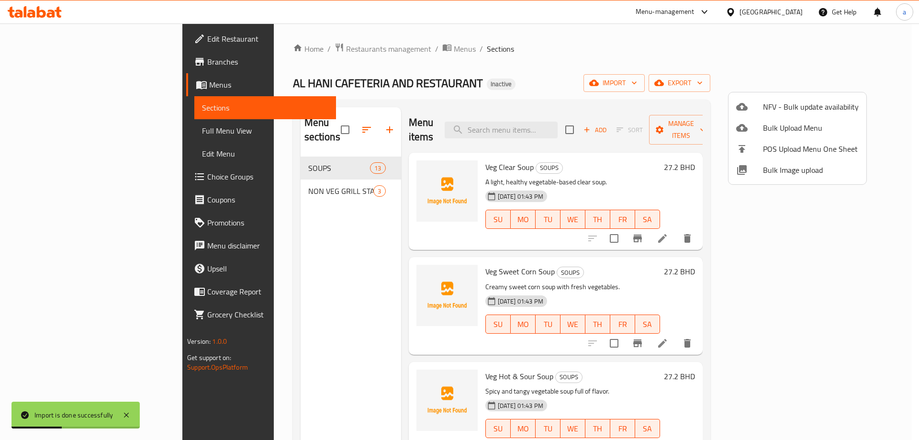 This screenshot has width=919, height=440. I want to click on li: NFV - Bulk update availability, so click(798, 107).